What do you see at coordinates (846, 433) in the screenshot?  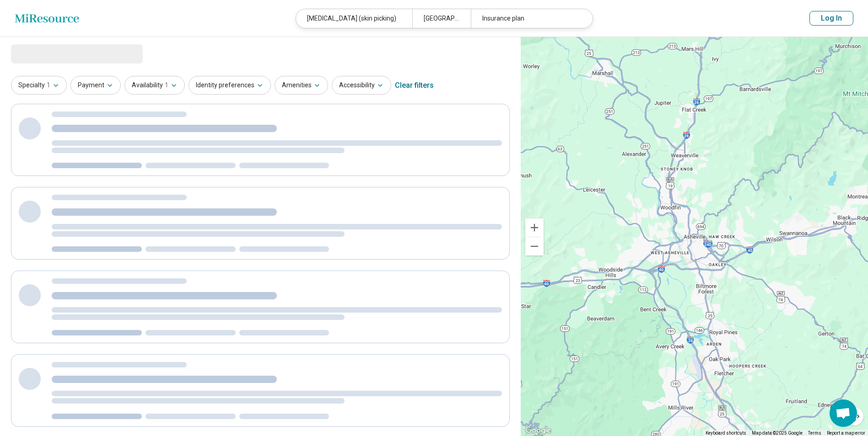 I see `a: Report a map error` at bounding box center [846, 433].